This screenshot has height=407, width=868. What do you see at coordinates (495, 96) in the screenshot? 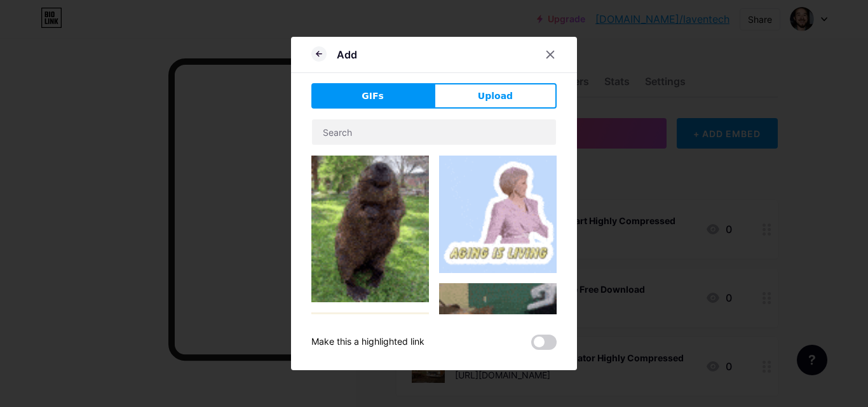
I see `span: Upload` at bounding box center [495, 96].